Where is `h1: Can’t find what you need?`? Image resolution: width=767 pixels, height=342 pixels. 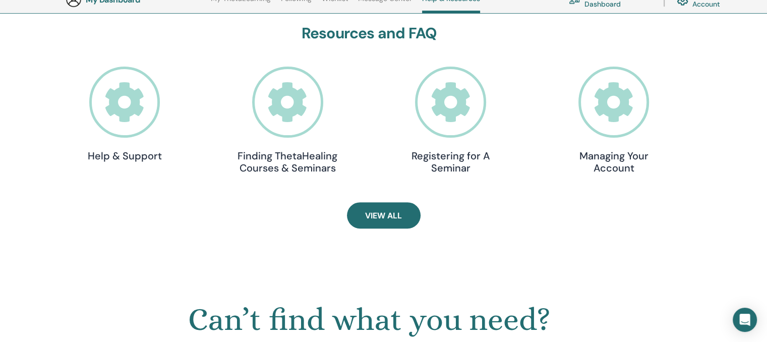
h1: Can’t find what you need? is located at coordinates (369, 320).